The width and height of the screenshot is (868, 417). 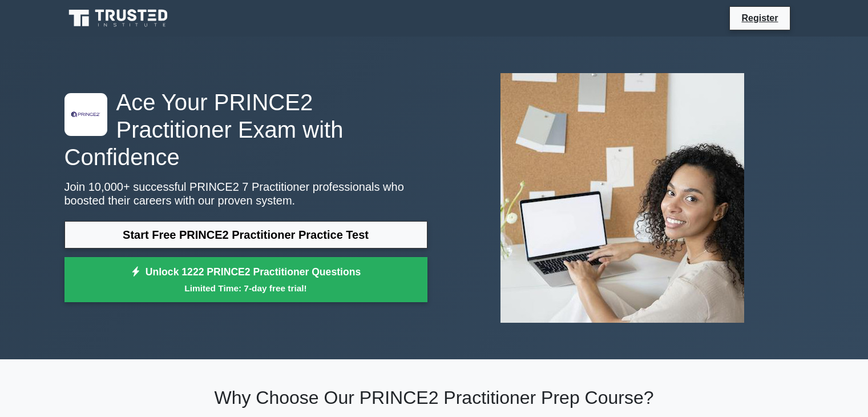 I want to click on small: Limited Time: 7-day free trial!, so click(x=246, y=287).